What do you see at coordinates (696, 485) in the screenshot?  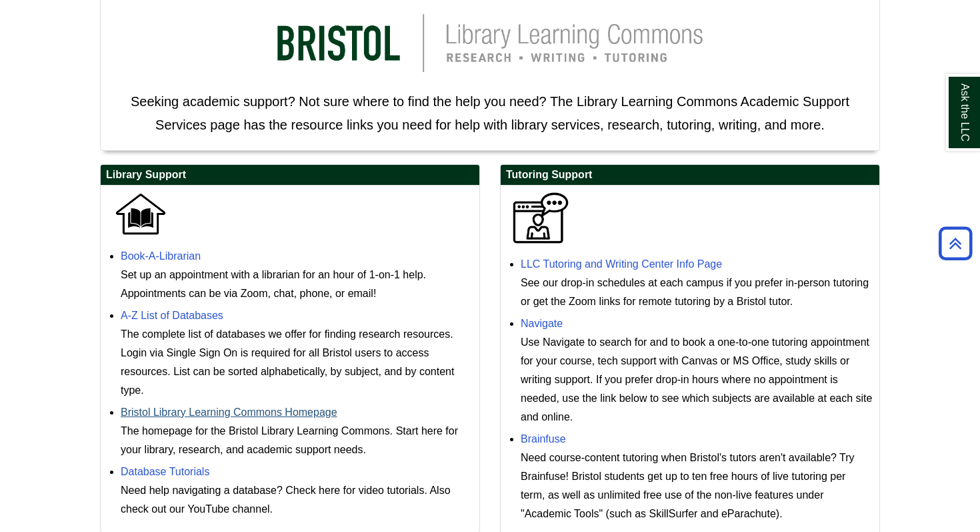 I see `div: Need course-content tutoring when Bristol's tutors aren't available? Try Brainfuse! Bristol stude...` at bounding box center [696, 485].